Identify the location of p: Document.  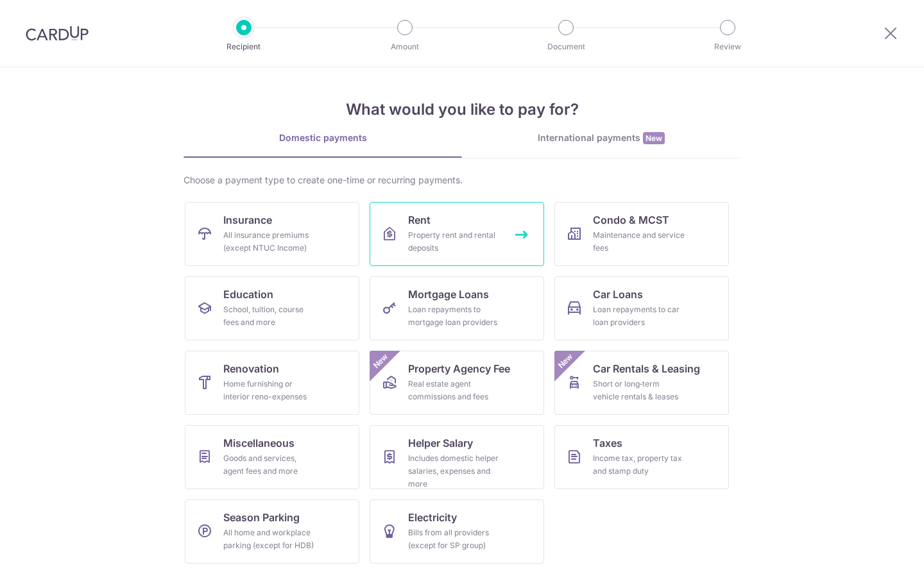
(566, 47).